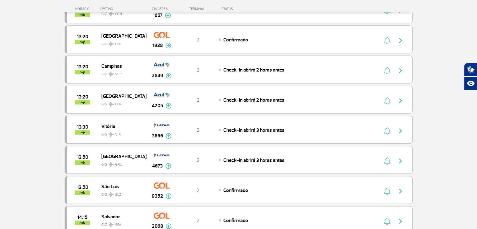 The image size is (477, 229). I want to click on div: TERMINAL, so click(198, 9).